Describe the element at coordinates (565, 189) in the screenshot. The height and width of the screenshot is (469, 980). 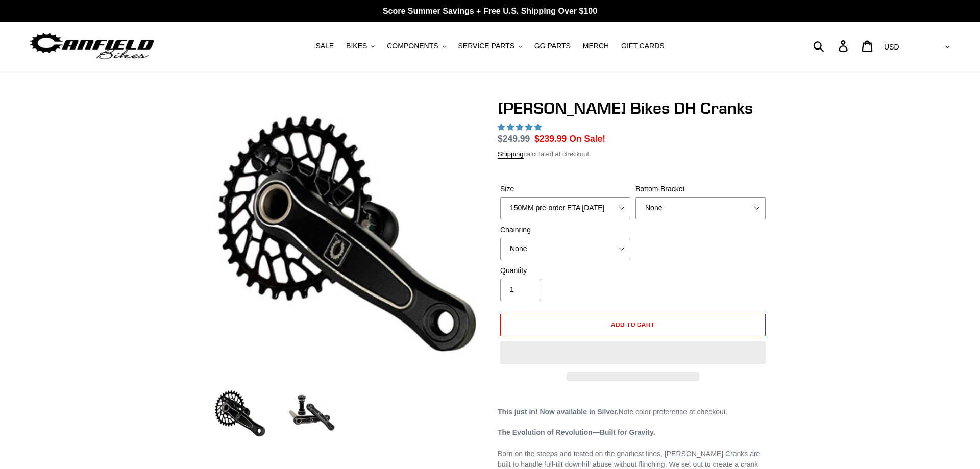
I see `label: Size` at that location.